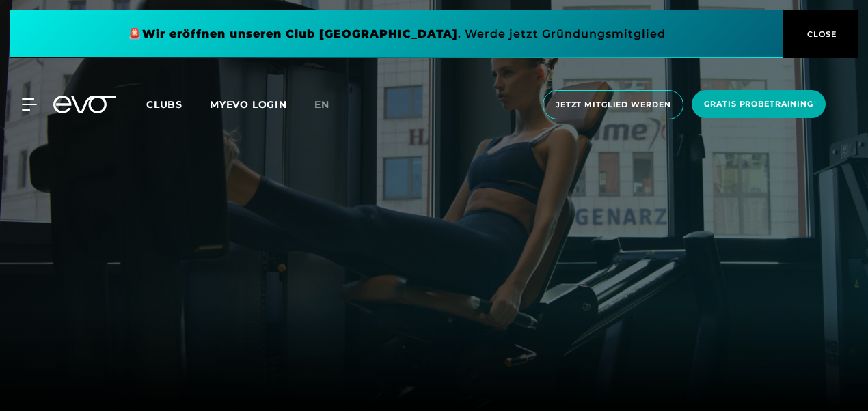 Image resolution: width=868 pixels, height=411 pixels. What do you see at coordinates (820, 34) in the screenshot?
I see `span: CLOSE` at bounding box center [820, 34].